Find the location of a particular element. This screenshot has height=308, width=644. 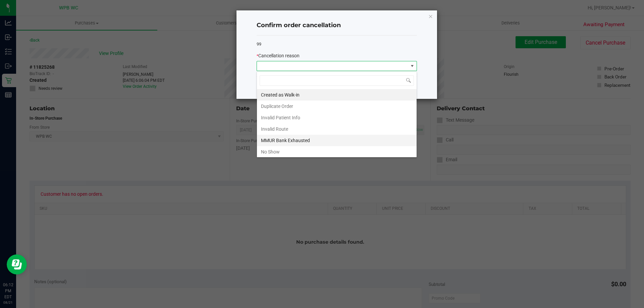

span: 99 is located at coordinates (259, 44).